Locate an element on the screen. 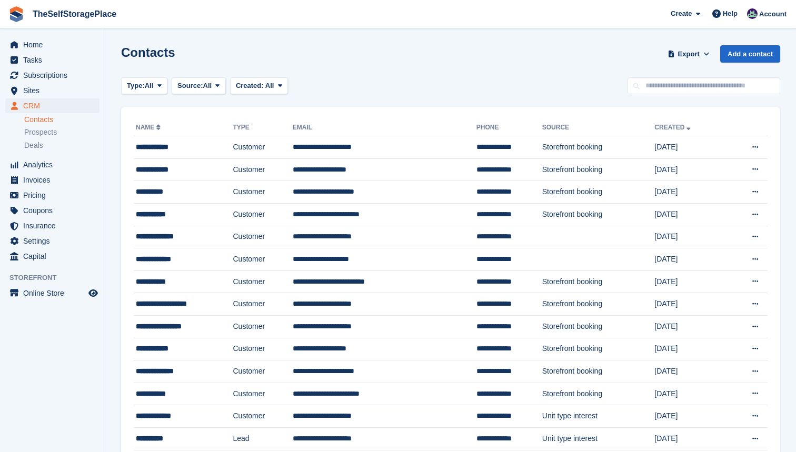 The height and width of the screenshot is (452, 796). a: Add a contact is located at coordinates (750, 54).